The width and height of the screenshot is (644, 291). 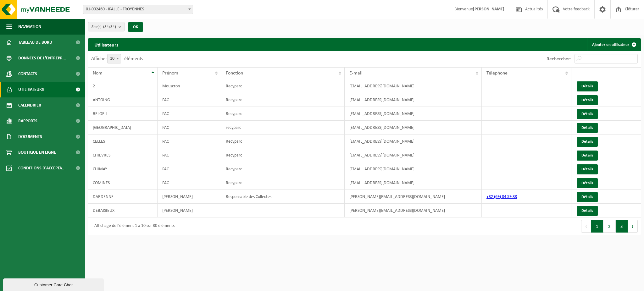 I want to click on td: DARDENNE, so click(x=123, y=196).